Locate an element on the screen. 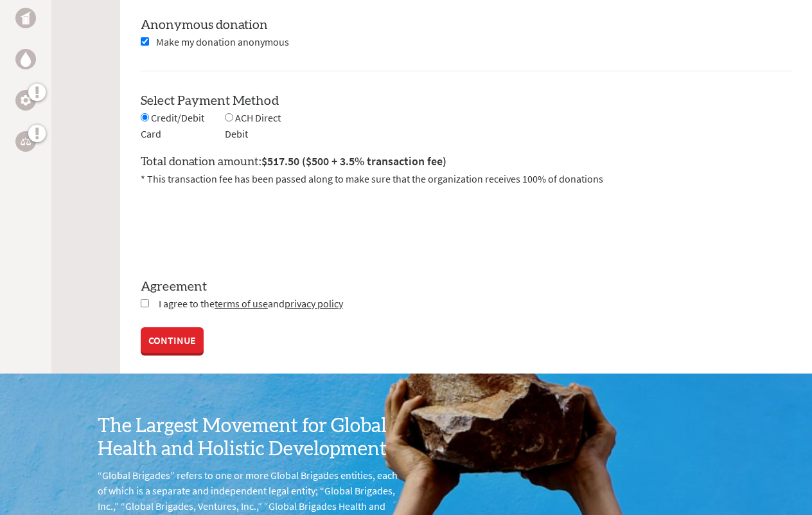  a: CONTINUE is located at coordinates (172, 340).